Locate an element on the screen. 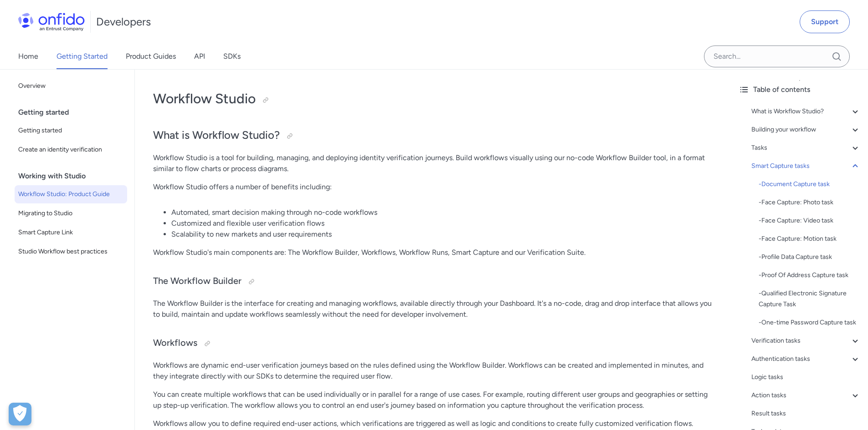 The width and height of the screenshot is (868, 430). div: Result tasks is located at coordinates (806, 414).